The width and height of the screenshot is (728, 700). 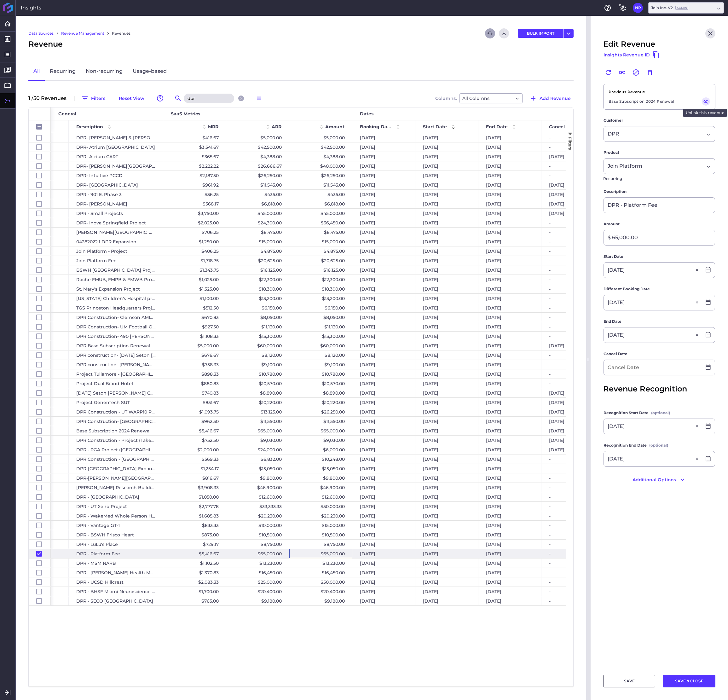 I want to click on button: BULK IMPORT, so click(x=541, y=33).